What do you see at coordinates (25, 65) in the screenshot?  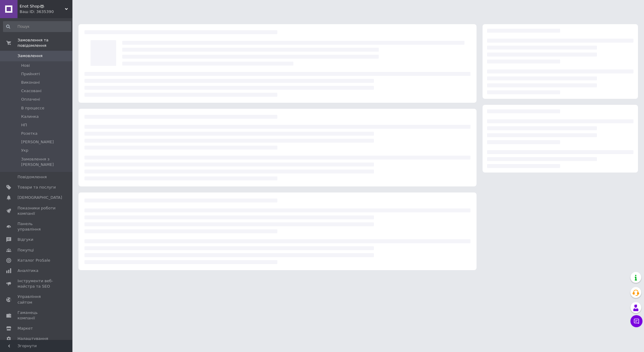 I see `span: Нові` at bounding box center [25, 65].